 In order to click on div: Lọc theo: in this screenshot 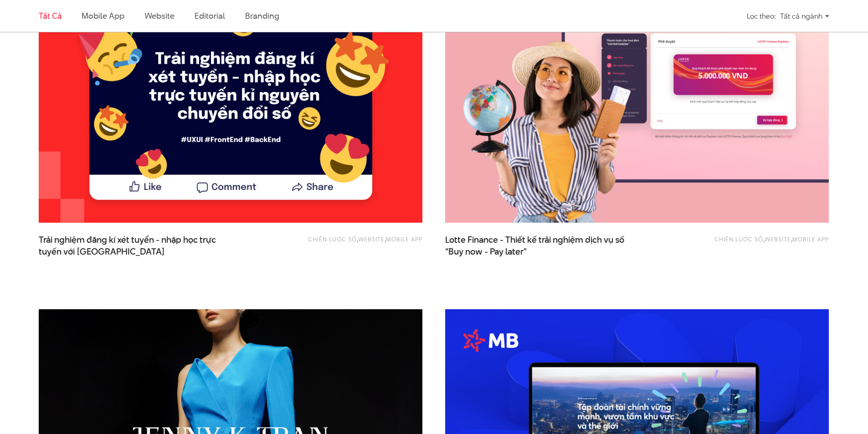, I will do `click(761, 16)`.